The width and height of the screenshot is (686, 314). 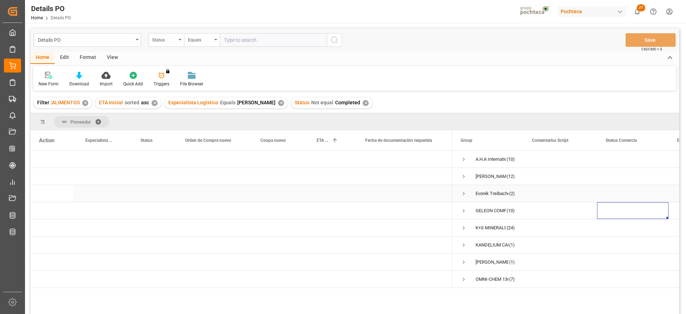 I want to click on div: Download, so click(x=79, y=84).